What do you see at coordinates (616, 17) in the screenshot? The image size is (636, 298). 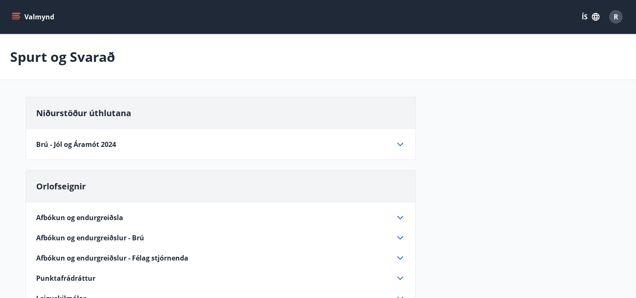 I see `span: R` at bounding box center [616, 17].